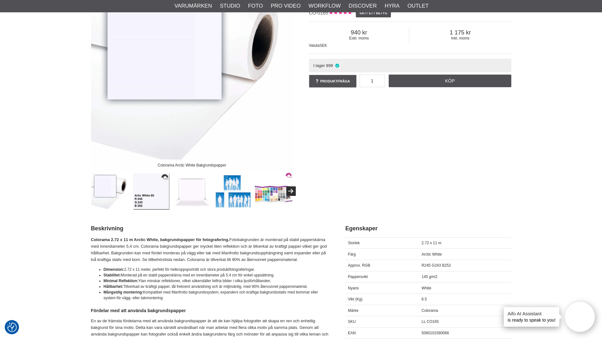  What do you see at coordinates (432, 255) in the screenshot?
I see `span: Arctic White` at bounding box center [432, 255].